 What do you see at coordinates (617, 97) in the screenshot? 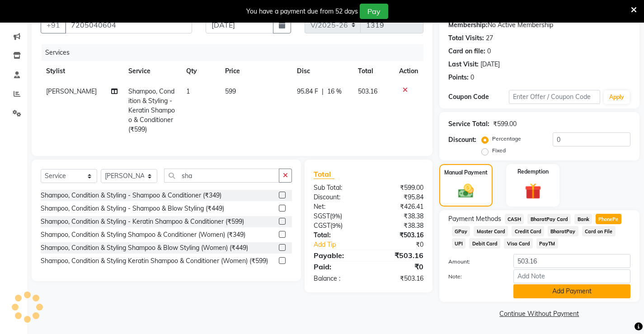
I see `button: Apply` at bounding box center [617, 97].